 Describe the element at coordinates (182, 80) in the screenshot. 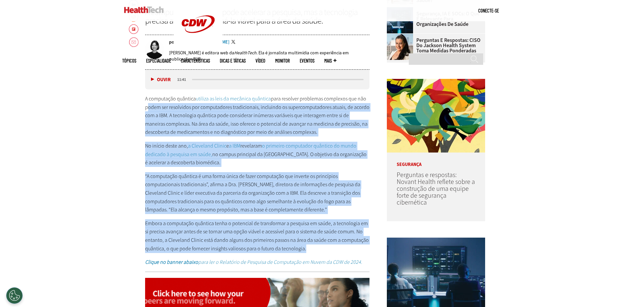

I see `font: 11:41` at that location.